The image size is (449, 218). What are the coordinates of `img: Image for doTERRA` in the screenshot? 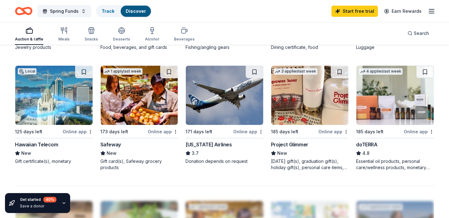 It's located at (395, 95).